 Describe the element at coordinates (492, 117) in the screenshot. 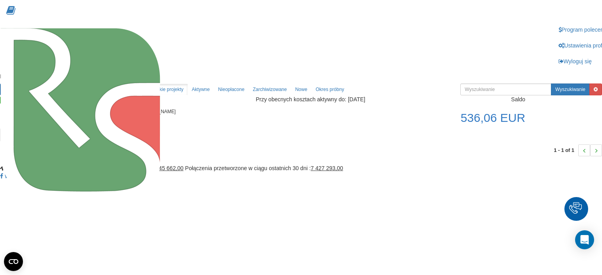

I see `span: Bonus: 180.0001 EUR will be available from 28.04.2026` at that location.